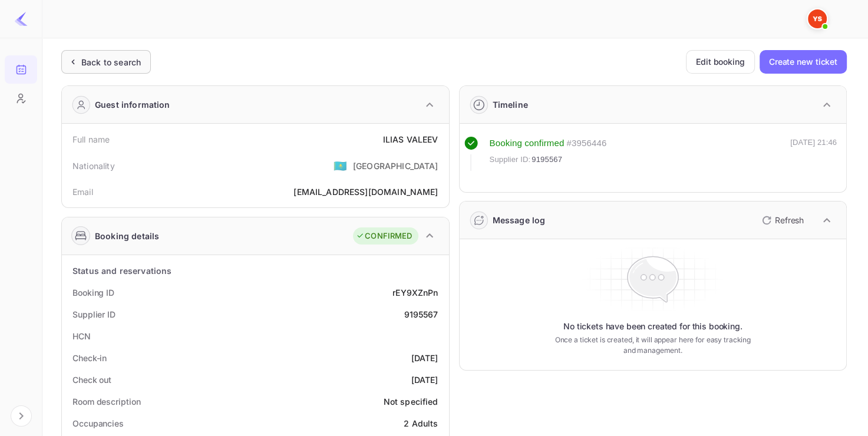  Describe the element at coordinates (91, 139) in the screenshot. I see `div: Full name` at that location.